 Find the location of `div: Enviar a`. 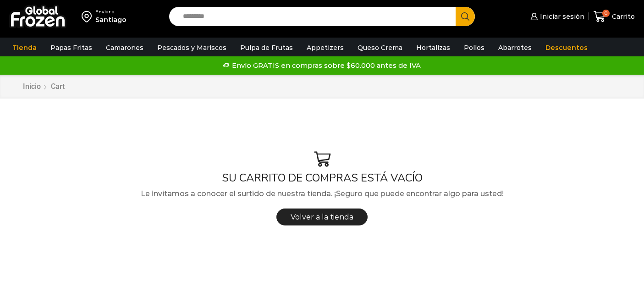

div: Enviar a is located at coordinates (111, 12).